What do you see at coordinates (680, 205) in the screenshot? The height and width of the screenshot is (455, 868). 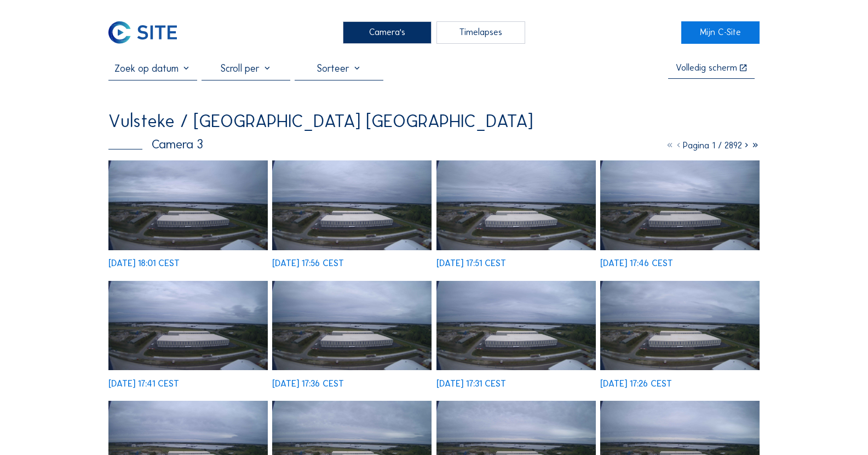 I see `img: image_53182366` at bounding box center [680, 205].